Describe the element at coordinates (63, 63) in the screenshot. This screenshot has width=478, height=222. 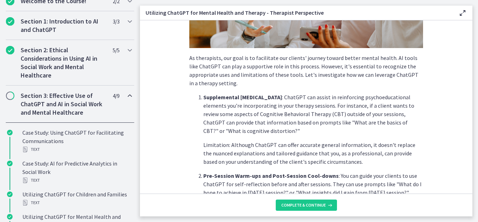
I see `h2: Section 2: Ethical Considerations in Using AI in Social Work and Mental Healthcare` at that location.